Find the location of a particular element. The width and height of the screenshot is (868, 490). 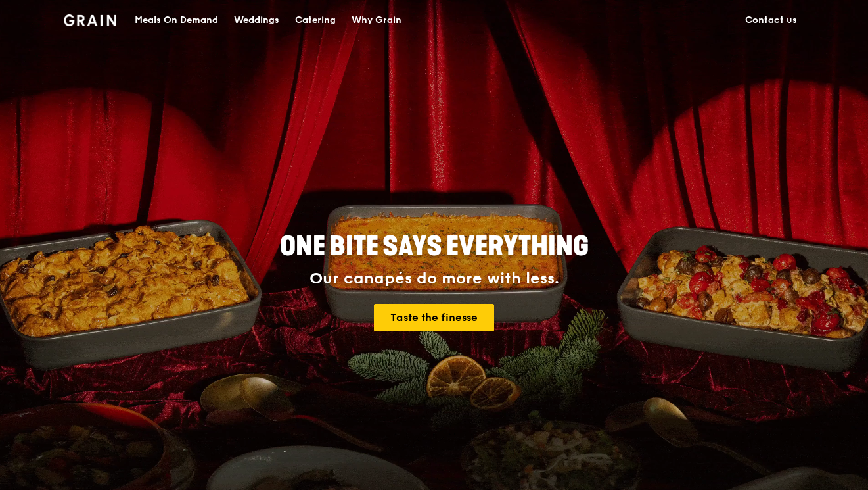

a: Contact us is located at coordinates (771, 20).